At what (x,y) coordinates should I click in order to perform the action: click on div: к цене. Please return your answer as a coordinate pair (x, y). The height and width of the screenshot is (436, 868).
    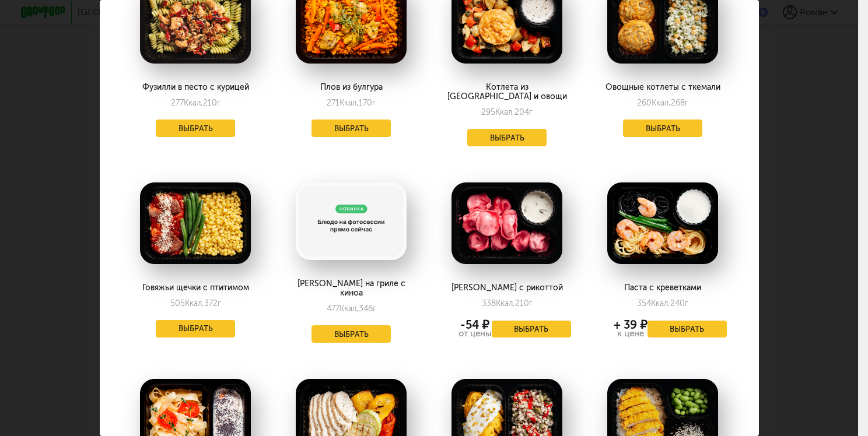
    Looking at the image, I should click on (630, 334).